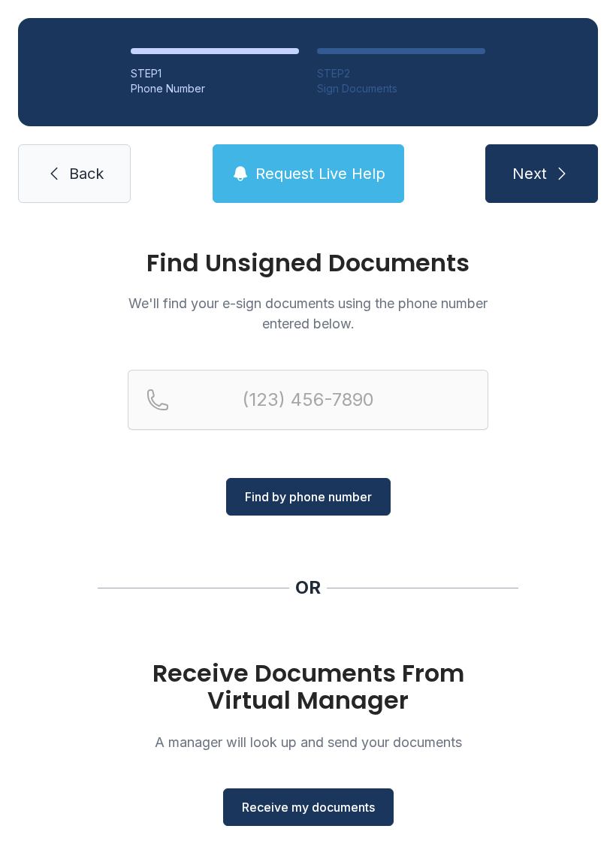 The image size is (616, 850). What do you see at coordinates (308, 742) in the screenshot?
I see `p: A manager will look up and send your documents` at bounding box center [308, 742].